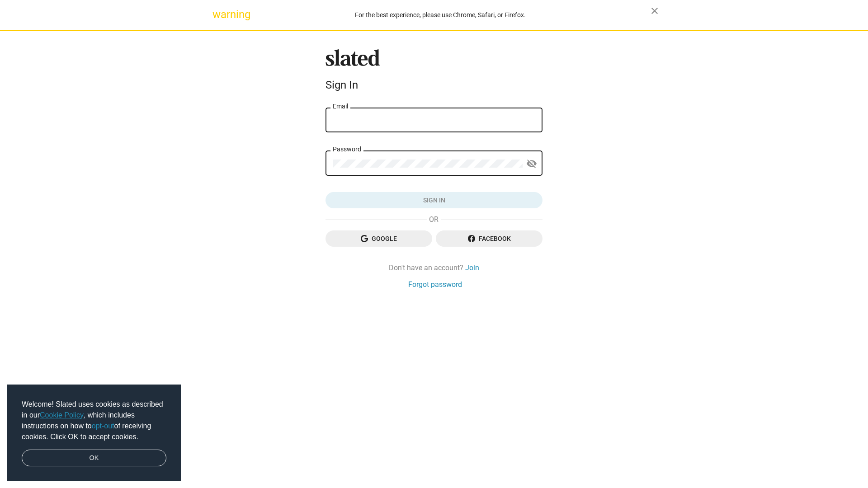 The width and height of the screenshot is (868, 488). What do you see at coordinates (655, 11) in the screenshot?
I see `mat-icon: close` at bounding box center [655, 11].